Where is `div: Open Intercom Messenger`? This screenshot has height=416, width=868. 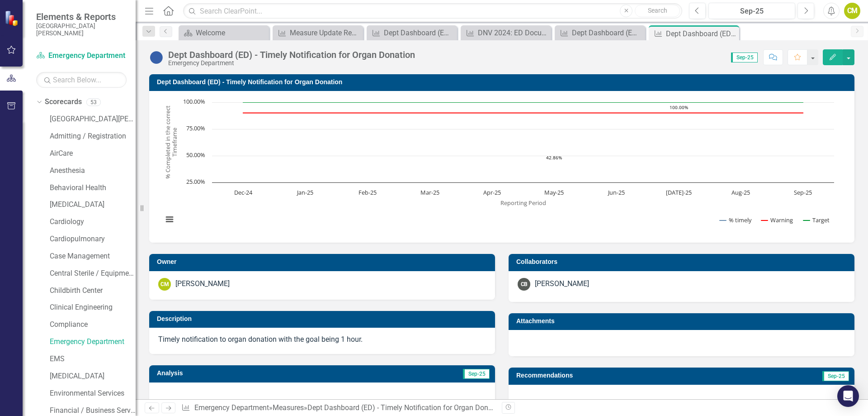
div: Open Intercom Messenger is located at coordinates (848, 396).